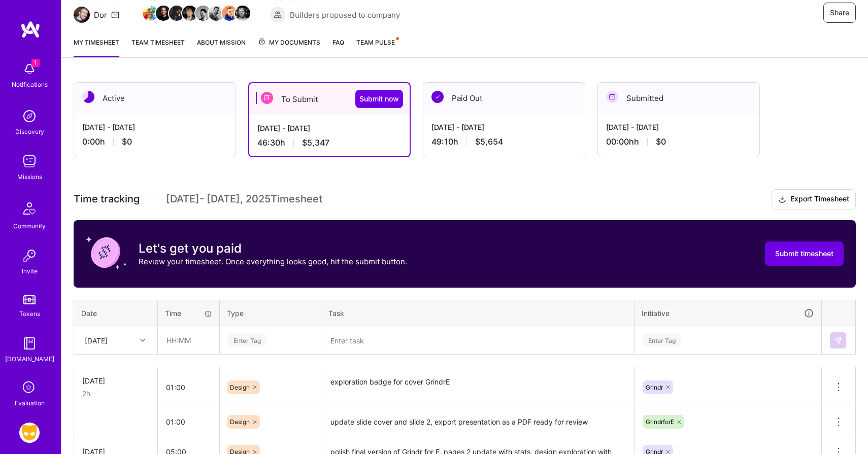 The width and height of the screenshot is (868, 454). I want to click on span: Builders proposed to company, so click(344, 15).